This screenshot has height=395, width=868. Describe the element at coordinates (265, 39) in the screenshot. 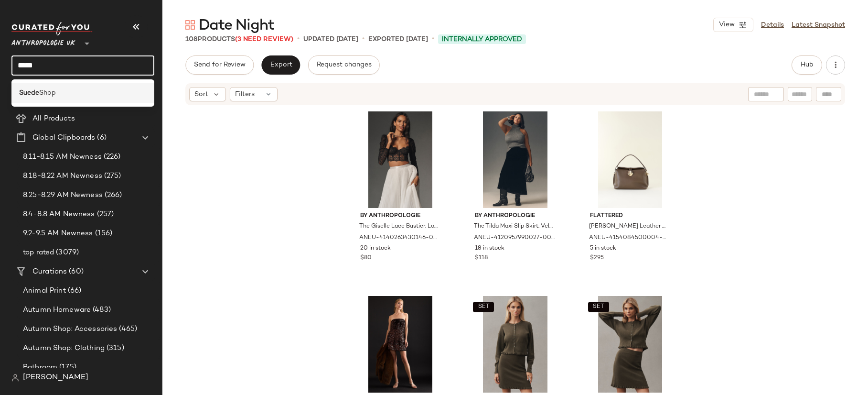

I see `span: (3 Need Review)` at that location.